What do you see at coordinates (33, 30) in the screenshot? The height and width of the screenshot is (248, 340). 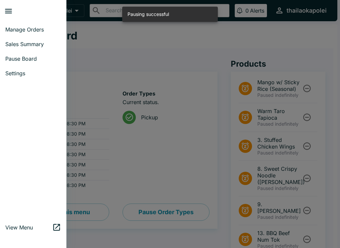 I see `span: Manage Orders` at bounding box center [33, 30].